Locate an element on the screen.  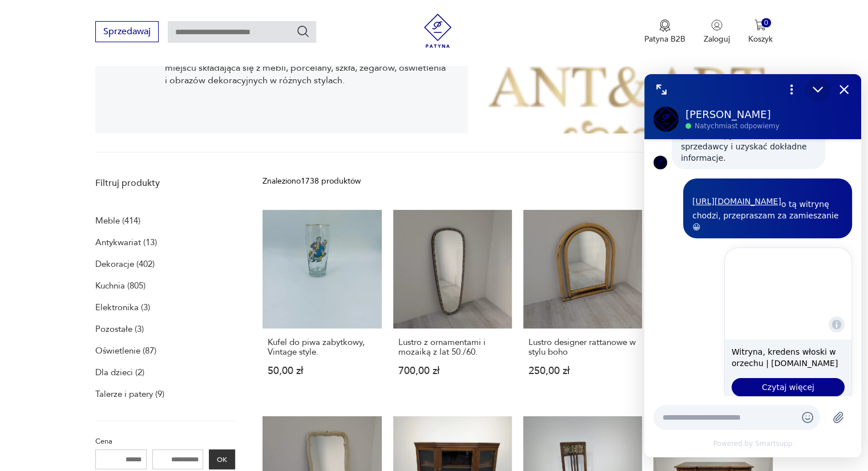
p: Koszyk is located at coordinates (760, 39).